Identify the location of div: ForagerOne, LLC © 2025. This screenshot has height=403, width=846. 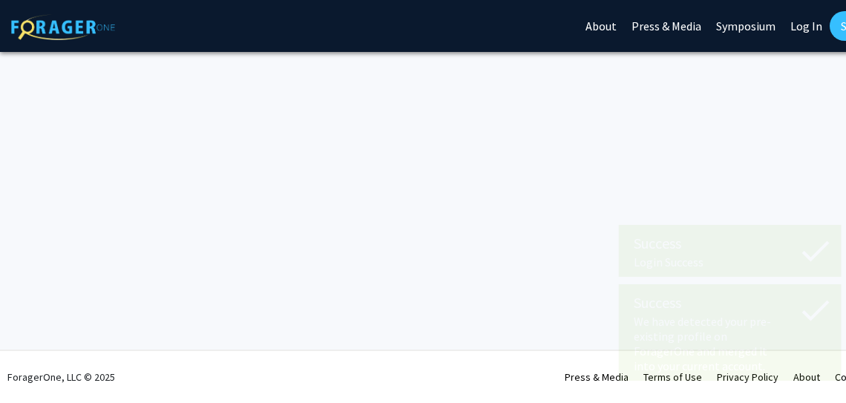
(61, 377).